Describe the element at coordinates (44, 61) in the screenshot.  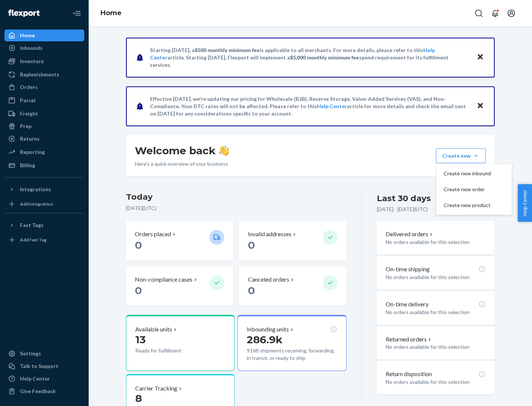
I see `a: Inventory` at that location.